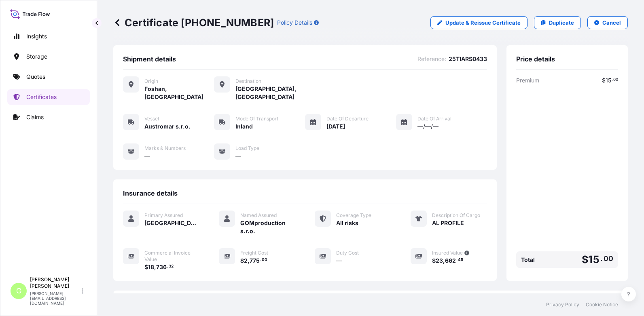 This screenshot has height=316, width=644. Describe the element at coordinates (49, 77) in the screenshot. I see `a: Quotes` at that location.